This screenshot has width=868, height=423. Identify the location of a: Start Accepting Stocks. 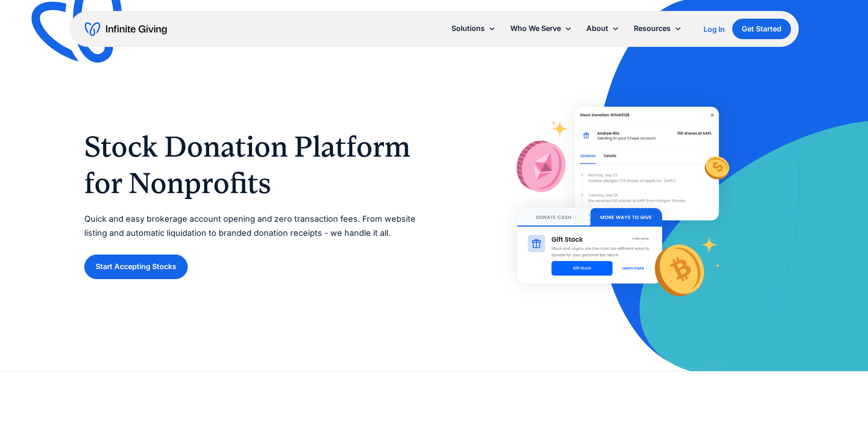
(136, 266).